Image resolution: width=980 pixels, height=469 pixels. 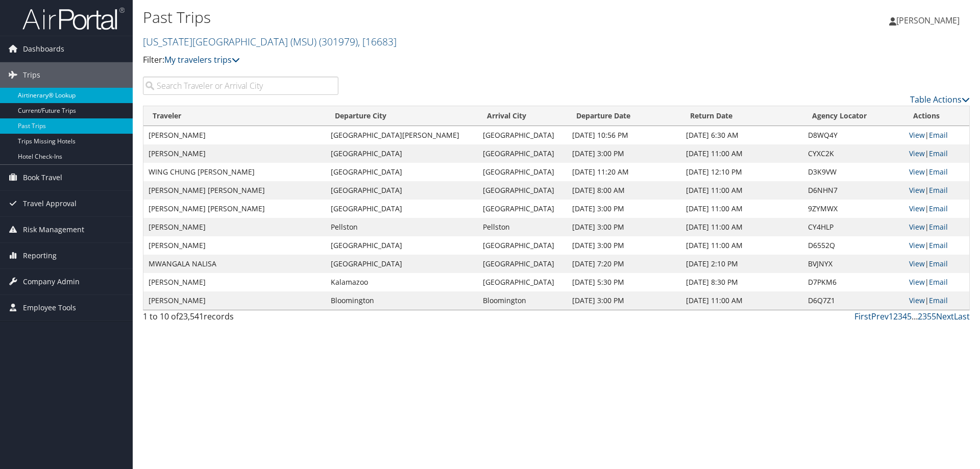 What do you see at coordinates (522, 116) in the screenshot?
I see `th: Arrival City: activate to sort column ascending` at bounding box center [522, 116].